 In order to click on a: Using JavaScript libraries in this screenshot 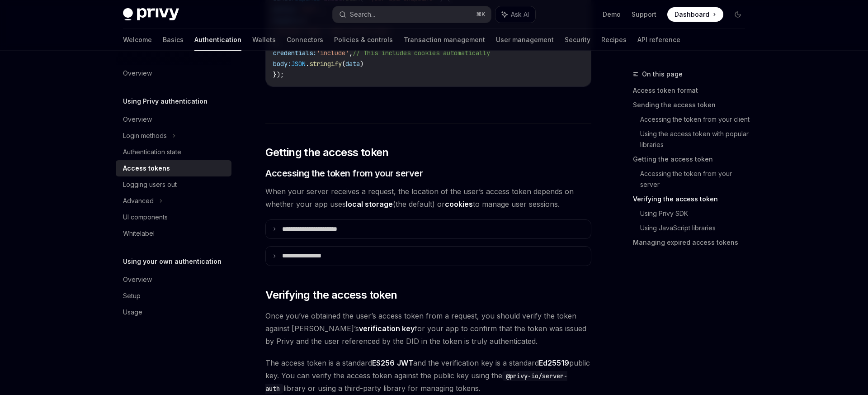, I will do `click(696, 228)`.